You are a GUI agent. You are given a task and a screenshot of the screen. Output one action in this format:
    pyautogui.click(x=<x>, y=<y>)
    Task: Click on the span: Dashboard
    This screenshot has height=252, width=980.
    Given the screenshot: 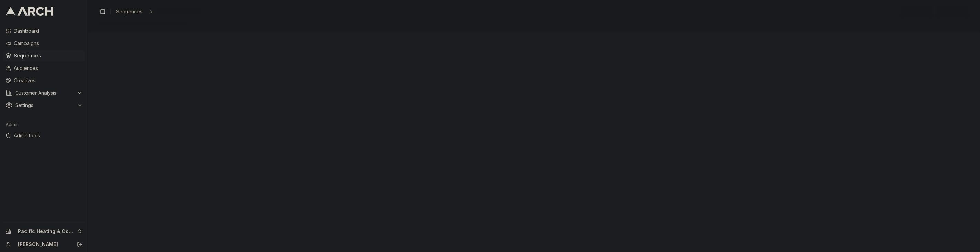 What is the action you would take?
    pyautogui.click(x=48, y=31)
    